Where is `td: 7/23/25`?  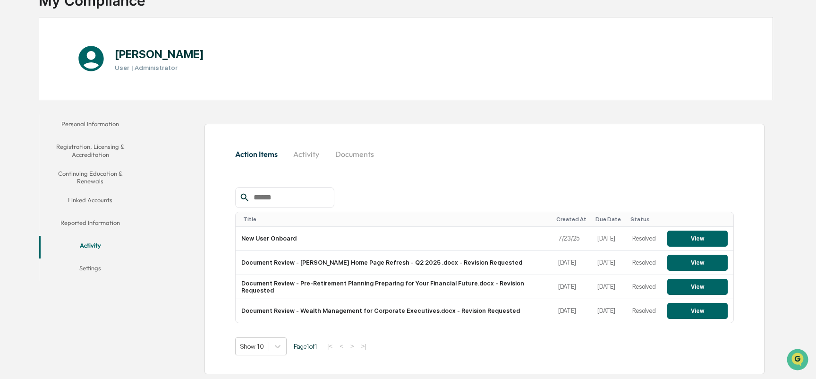
td: 7/23/25 is located at coordinates (572, 238).